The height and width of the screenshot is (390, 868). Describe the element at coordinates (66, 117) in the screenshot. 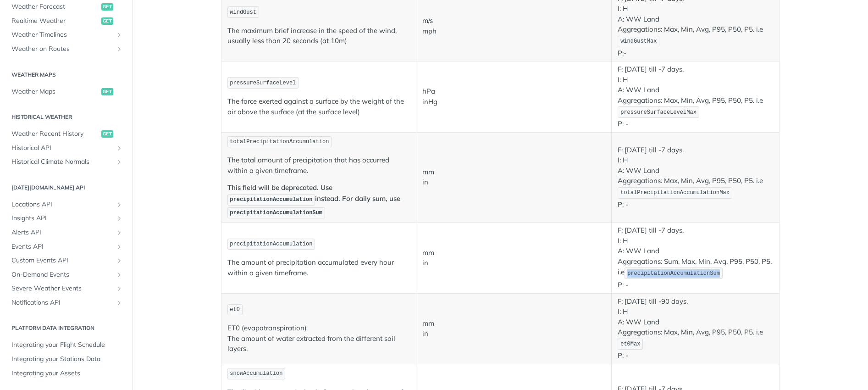

I see `h2: Historical Weather` at that location.